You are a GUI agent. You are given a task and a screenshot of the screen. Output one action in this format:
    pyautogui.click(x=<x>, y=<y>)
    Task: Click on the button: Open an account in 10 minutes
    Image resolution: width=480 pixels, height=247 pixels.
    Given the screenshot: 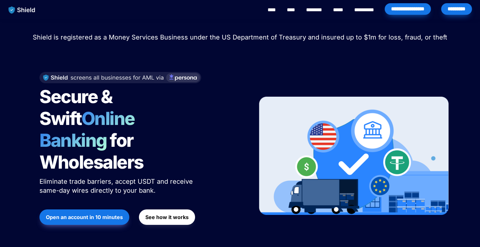 What is the action you would take?
    pyautogui.click(x=84, y=217)
    